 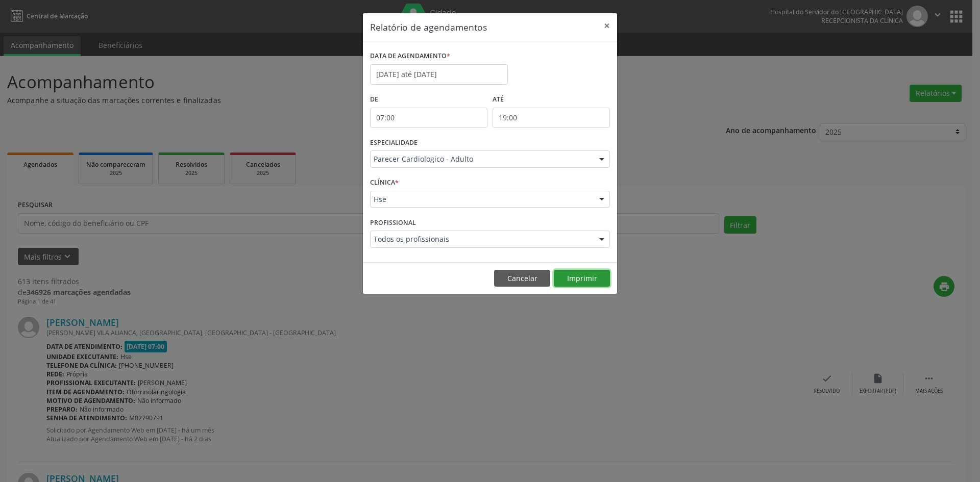 I want to click on input: Selecione o horário final, so click(x=551, y=118).